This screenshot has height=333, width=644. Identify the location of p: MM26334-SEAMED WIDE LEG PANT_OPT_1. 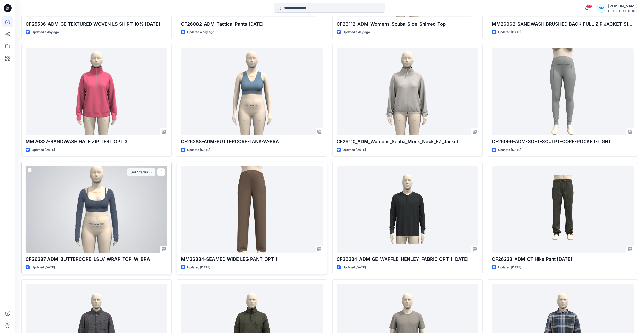
(252, 260).